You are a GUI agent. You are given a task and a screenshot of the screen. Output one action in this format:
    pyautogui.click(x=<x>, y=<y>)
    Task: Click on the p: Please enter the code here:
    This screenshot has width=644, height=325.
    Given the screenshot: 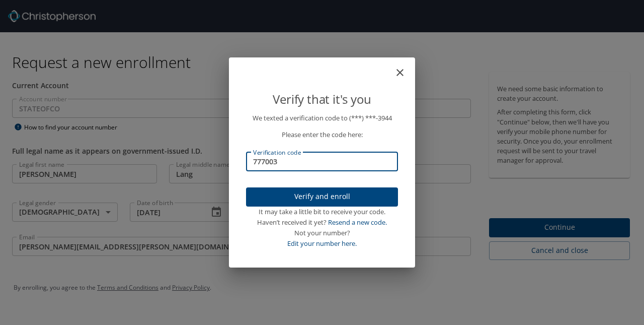 What is the action you would take?
    pyautogui.click(x=322, y=134)
    